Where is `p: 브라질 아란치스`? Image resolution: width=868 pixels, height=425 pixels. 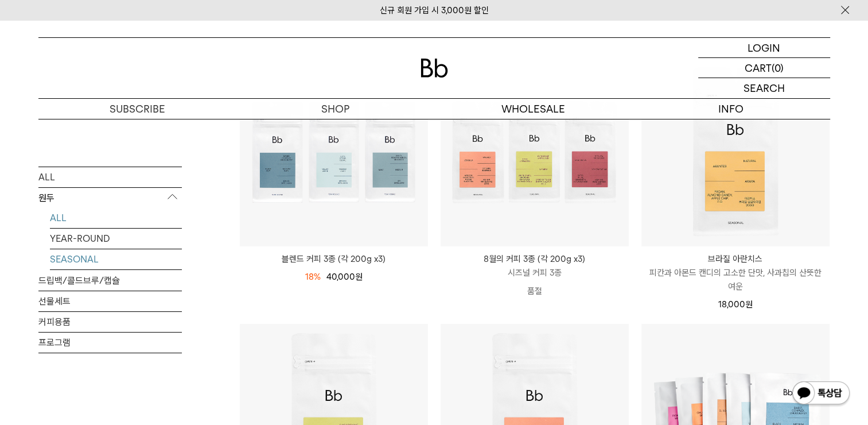
p: 브라질 아란치스 is located at coordinates (735, 259).